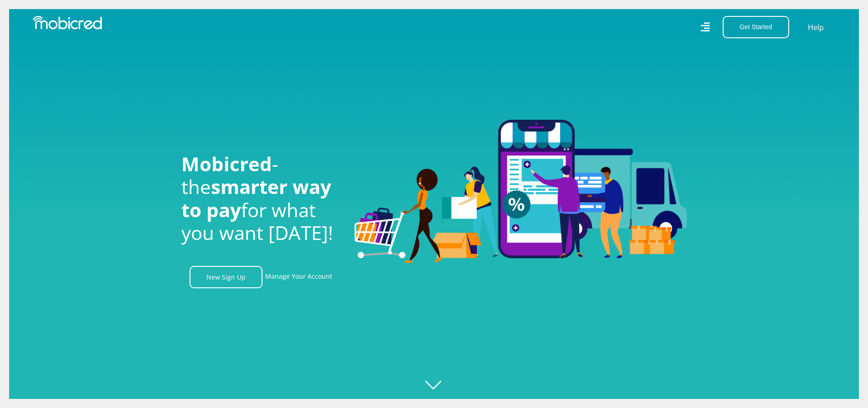 The width and height of the screenshot is (868, 408). Describe the element at coordinates (521, 192) in the screenshot. I see `img: Welcome to Mobicred` at that location.